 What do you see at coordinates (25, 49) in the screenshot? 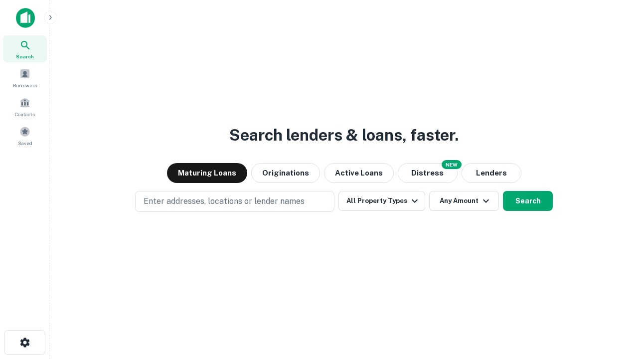
I see `div: Search` at bounding box center [25, 49].